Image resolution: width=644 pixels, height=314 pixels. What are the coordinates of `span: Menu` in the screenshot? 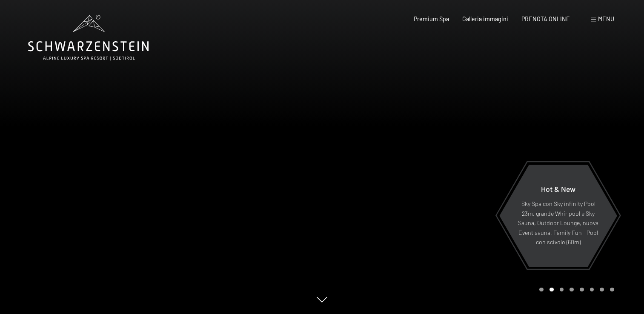 It's located at (606, 19).